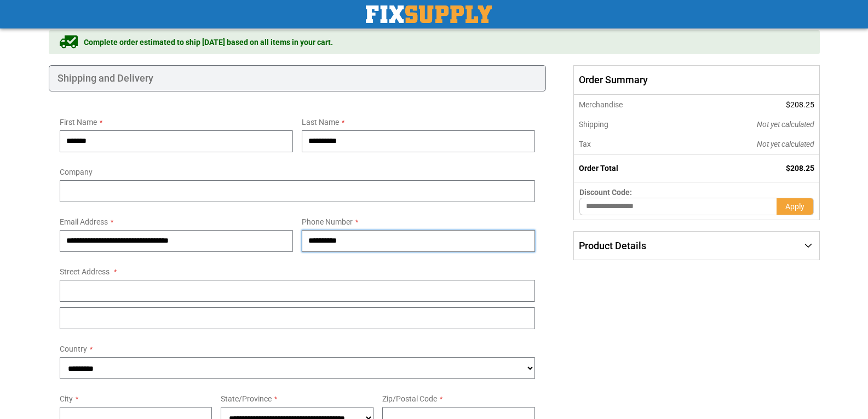 This screenshot has width=868, height=419. What do you see at coordinates (429, 14) in the screenshot?
I see `a: store logo` at bounding box center [429, 14].